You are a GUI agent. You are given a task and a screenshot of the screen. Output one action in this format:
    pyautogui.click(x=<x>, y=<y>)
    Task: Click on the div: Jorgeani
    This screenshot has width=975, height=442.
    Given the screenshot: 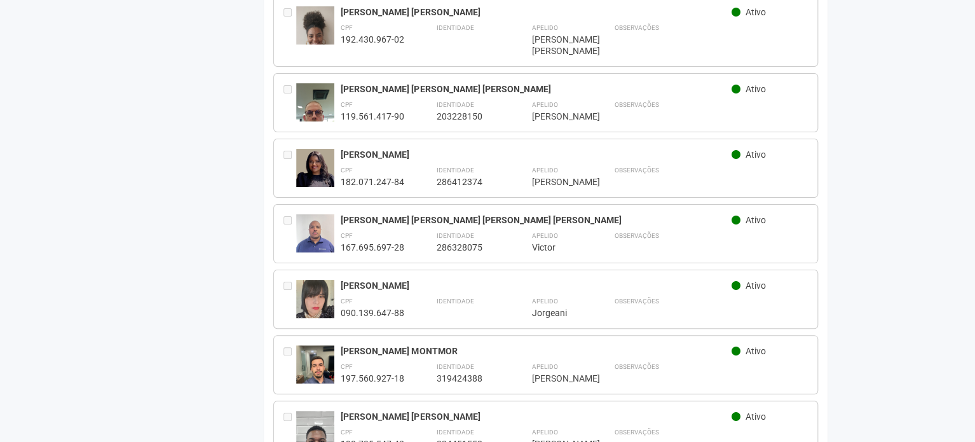 What is the action you would take?
    pyautogui.click(x=557, y=313)
    